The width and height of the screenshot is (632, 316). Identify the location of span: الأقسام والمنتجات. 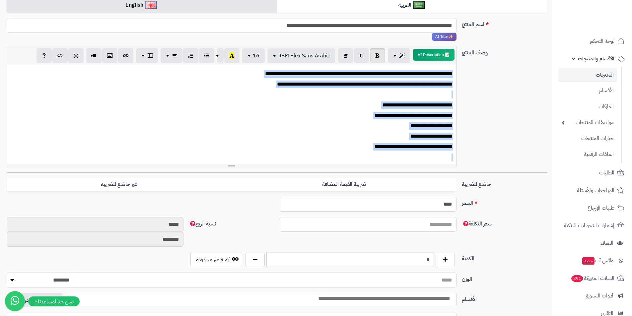
(596, 59).